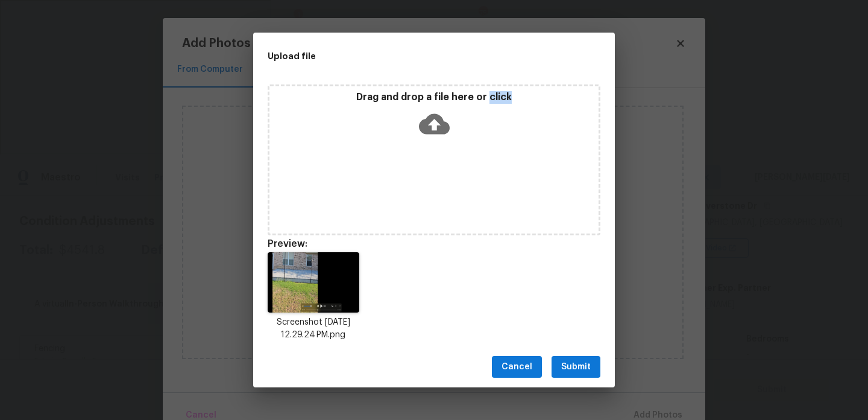 This screenshot has width=868, height=420. I want to click on button: Cancel, so click(517, 367).